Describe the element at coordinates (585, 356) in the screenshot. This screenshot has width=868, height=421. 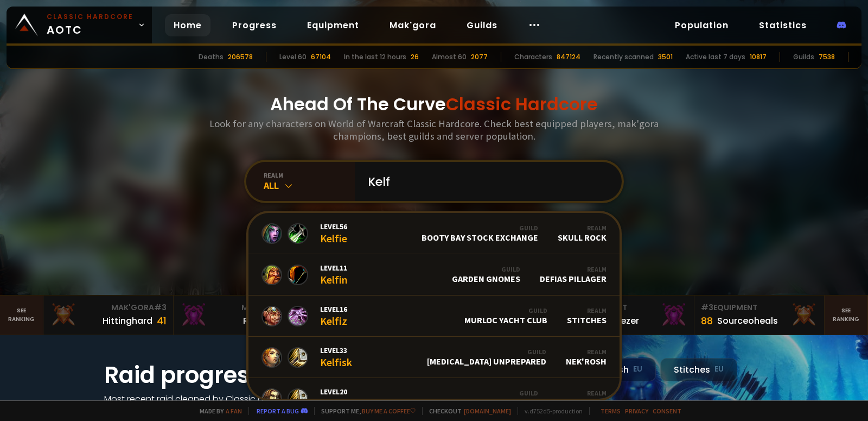
I see `div: Nek'Rosh` at that location.